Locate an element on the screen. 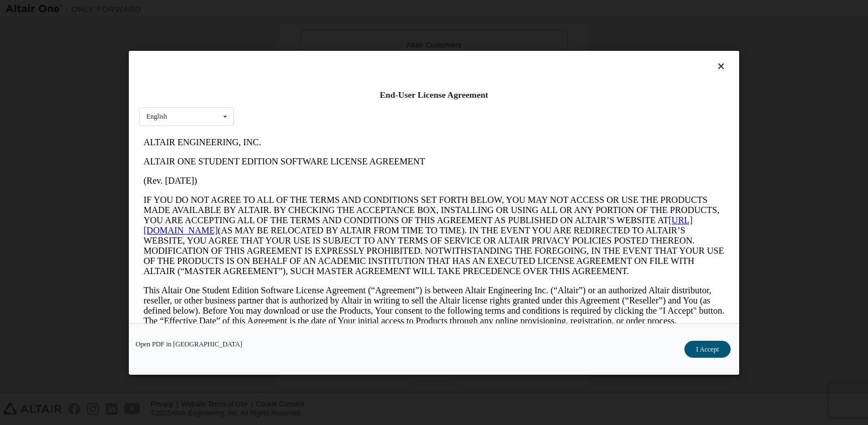 The height and width of the screenshot is (425, 868). div: End-User License Agreement is located at coordinates (434, 95).